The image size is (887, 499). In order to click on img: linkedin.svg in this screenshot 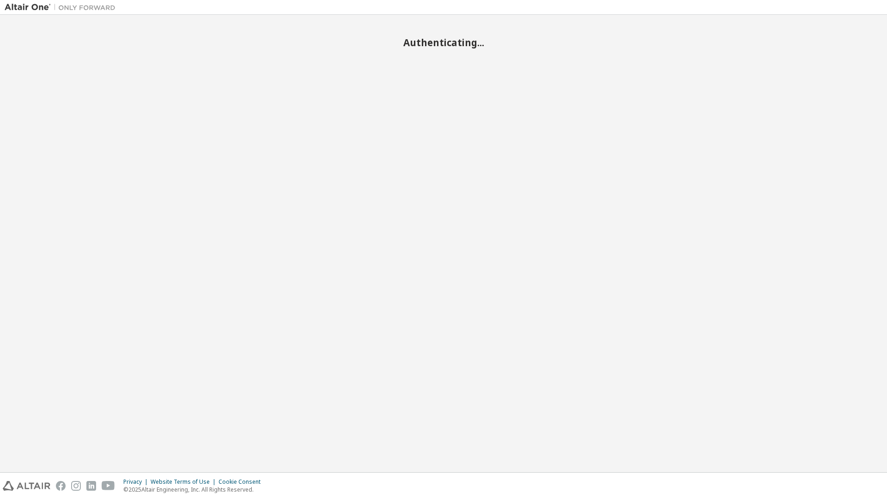, I will do `click(91, 486)`.